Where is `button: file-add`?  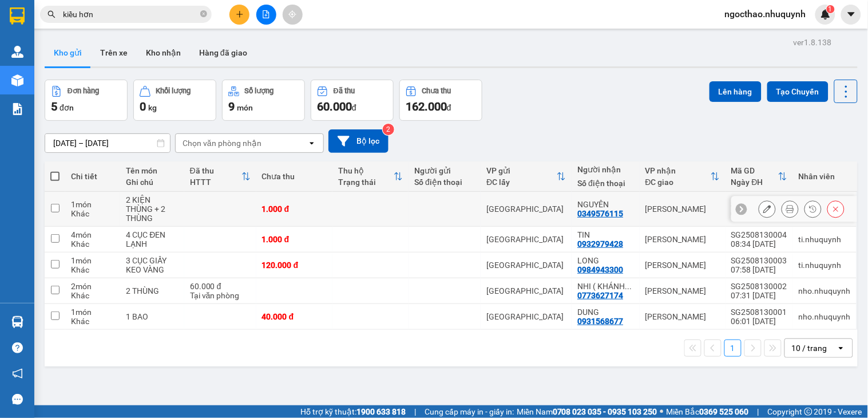 button: file-add is located at coordinates (266, 15).